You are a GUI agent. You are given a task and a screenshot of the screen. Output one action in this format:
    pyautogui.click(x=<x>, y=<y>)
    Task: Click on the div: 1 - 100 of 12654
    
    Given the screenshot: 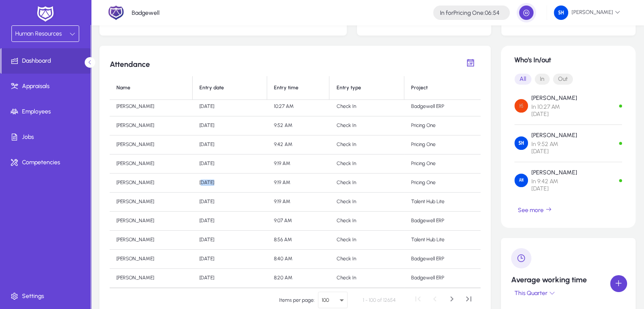 What is the action you would take?
    pyautogui.click(x=379, y=300)
    